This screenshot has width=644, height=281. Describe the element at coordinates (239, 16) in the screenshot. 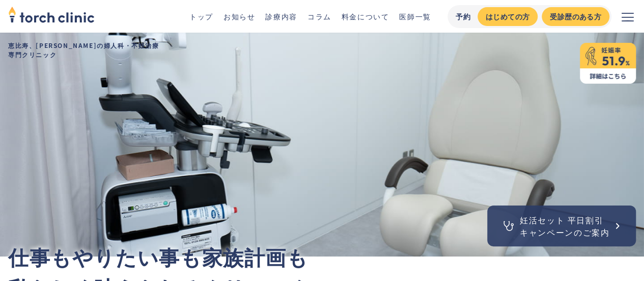

I see `a: お知らせ` at that location.